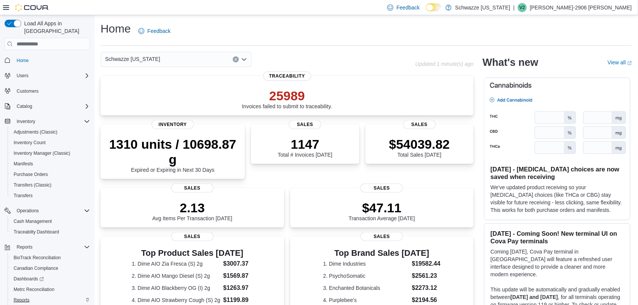  What do you see at coordinates (420, 144) in the screenshot?
I see `p: $54039.82` at bounding box center [420, 144].